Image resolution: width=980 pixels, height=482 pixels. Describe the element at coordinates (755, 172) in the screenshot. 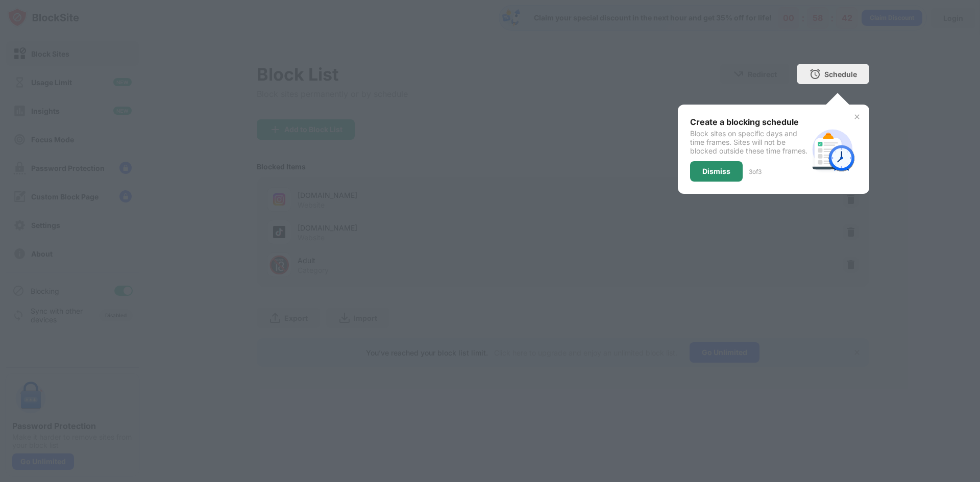

I see `div: 3 of 3` at that location.